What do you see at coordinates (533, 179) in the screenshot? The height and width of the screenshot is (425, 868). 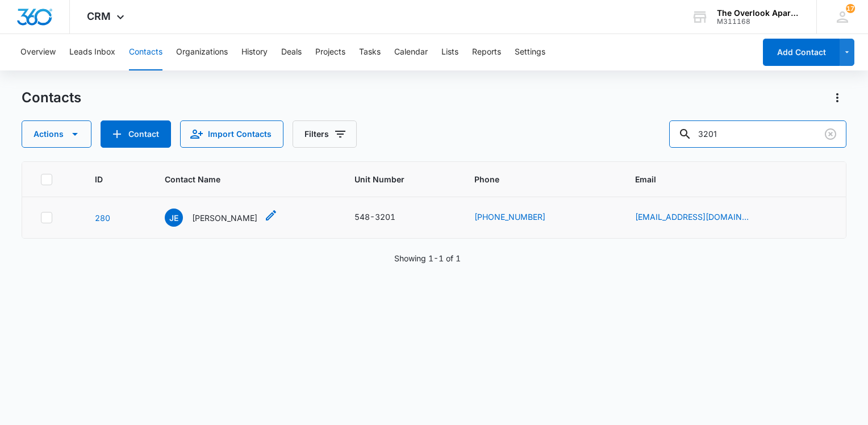 I see `span: Phone` at bounding box center [533, 179].